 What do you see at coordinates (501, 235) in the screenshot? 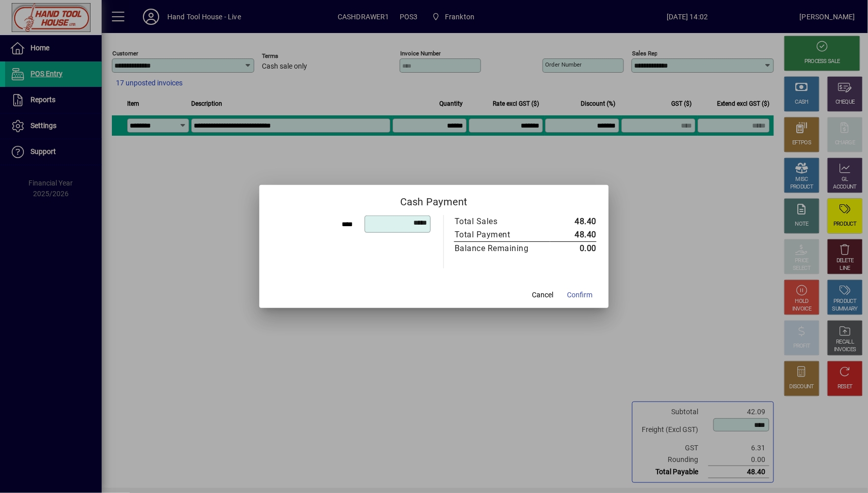
I see `td: Total Payment` at bounding box center [501, 235].